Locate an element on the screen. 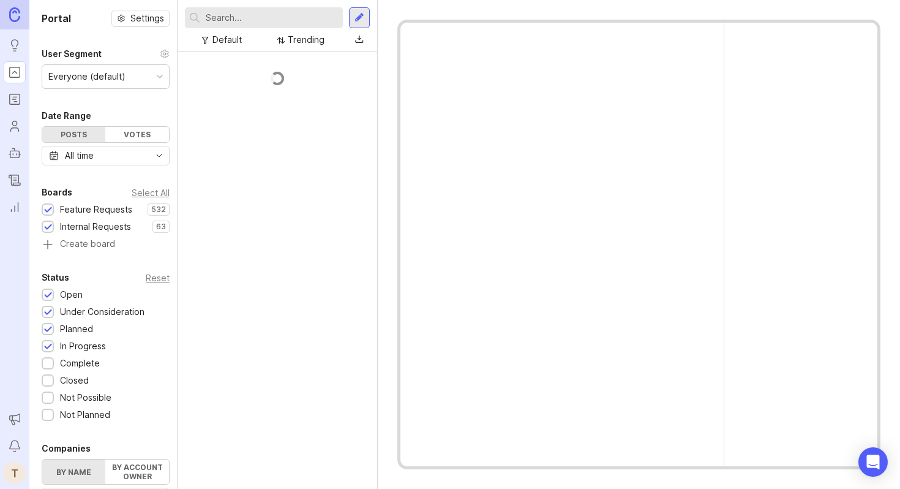 This screenshot has height=489, width=900. a: Users is located at coordinates (15, 126).